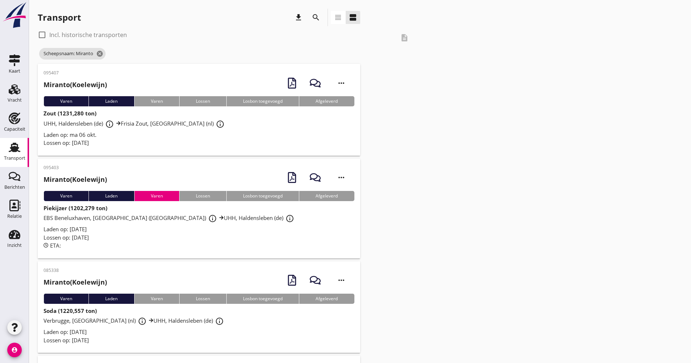 This screenshot has width=691, height=363. What do you see at coordinates (56, 245) in the screenshot?
I see `span: ETA:` at bounding box center [56, 245].